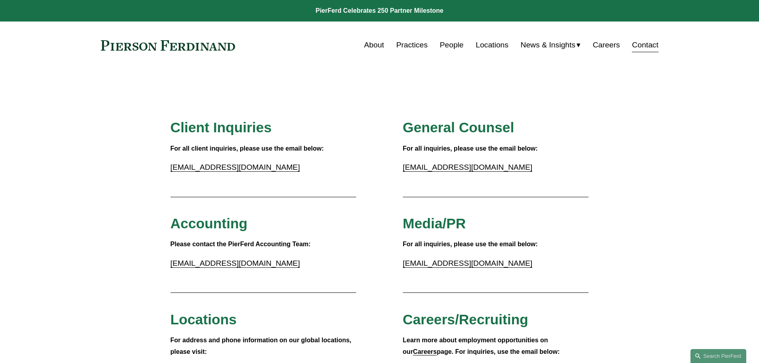 The image size is (759, 363). What do you see at coordinates (452, 45) in the screenshot?
I see `a: People` at bounding box center [452, 45].